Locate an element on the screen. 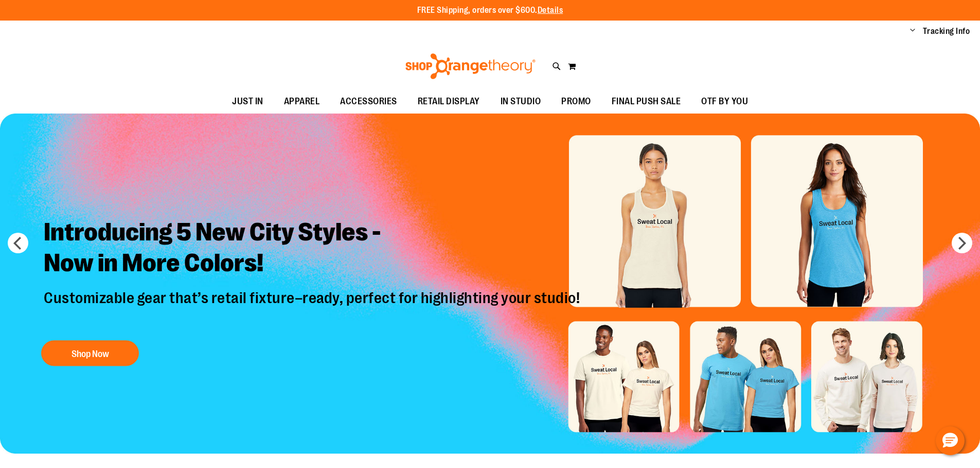 This screenshot has height=468, width=980. a: APPAREL is located at coordinates (302, 102).